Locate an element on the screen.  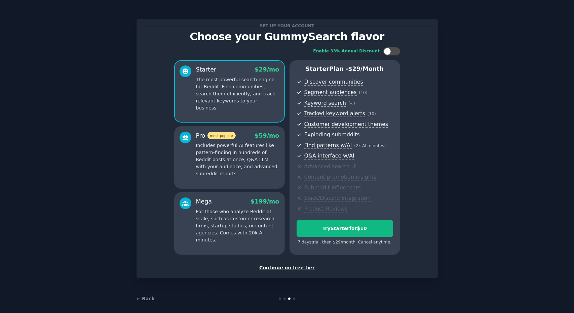
span: Product Reviews is located at coordinates (326, 209).